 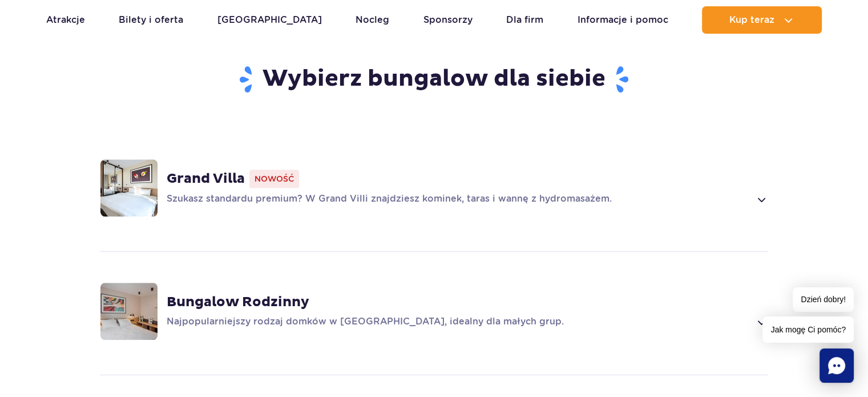 What do you see at coordinates (458, 199) in the screenshot?
I see `p: Szukasz standardu premium? W Grand Villi znajdziesz kominek, taras i wannę z hydromasażem.` at bounding box center [458, 199].